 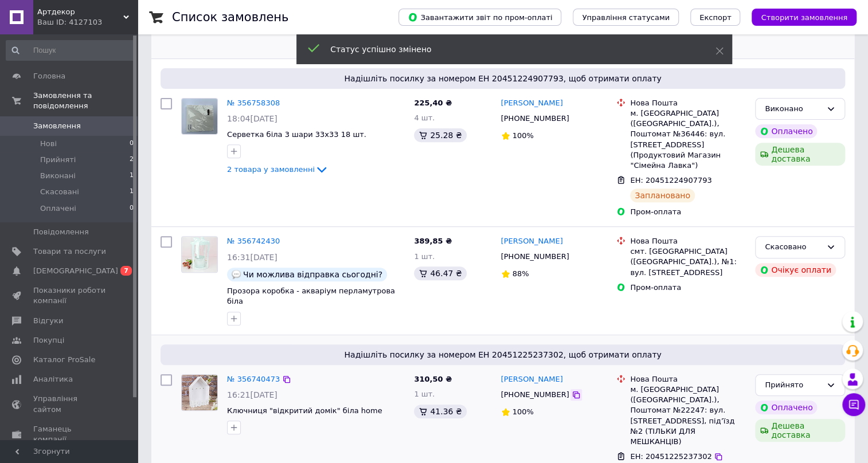 What do you see at coordinates (296, 134) in the screenshot?
I see `span: Серветка біла 3 шари 33х33 18 шт.` at bounding box center [296, 134].